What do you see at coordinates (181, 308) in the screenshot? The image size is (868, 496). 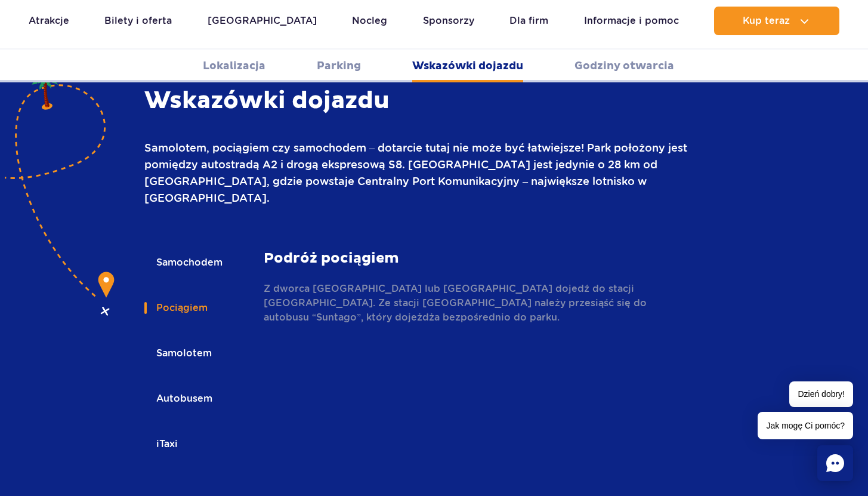 I see `button: Pociągiem` at bounding box center [181, 308].